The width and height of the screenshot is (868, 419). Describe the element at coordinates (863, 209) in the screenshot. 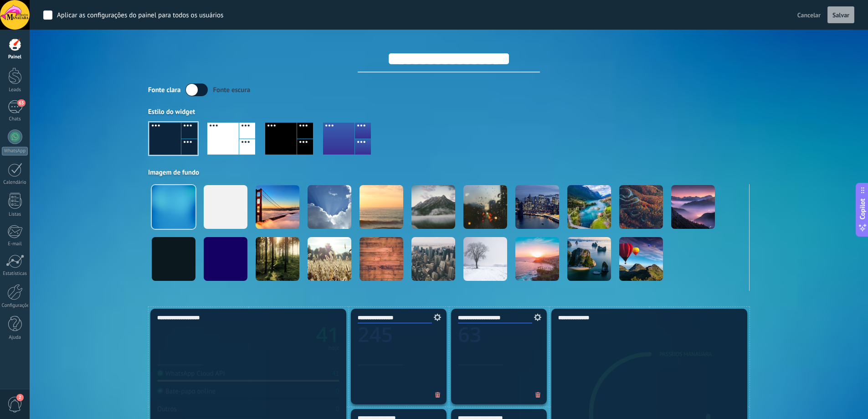

I see `span: Copilot` at that location.